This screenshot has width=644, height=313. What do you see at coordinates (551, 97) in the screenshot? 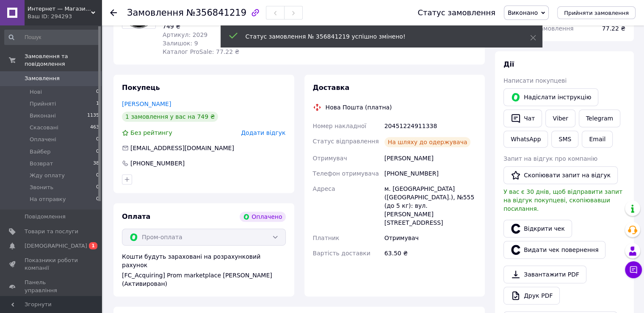
I see `button: Надіслати інструкцію` at bounding box center [551, 97].